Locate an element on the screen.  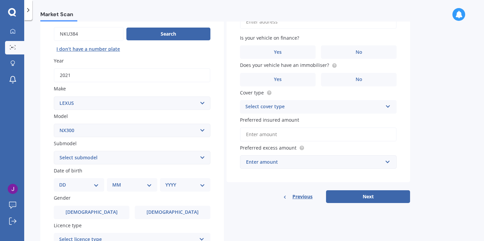
div: Enter amount is located at coordinates (314, 162).